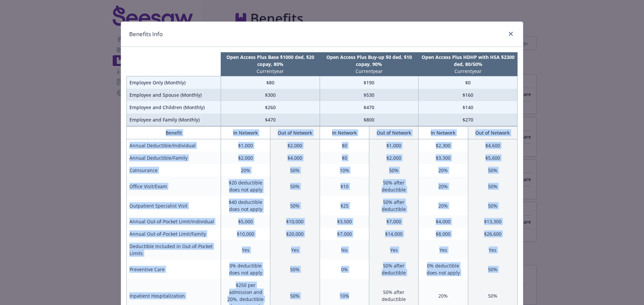  I want to click on td: $270, so click(468, 120).